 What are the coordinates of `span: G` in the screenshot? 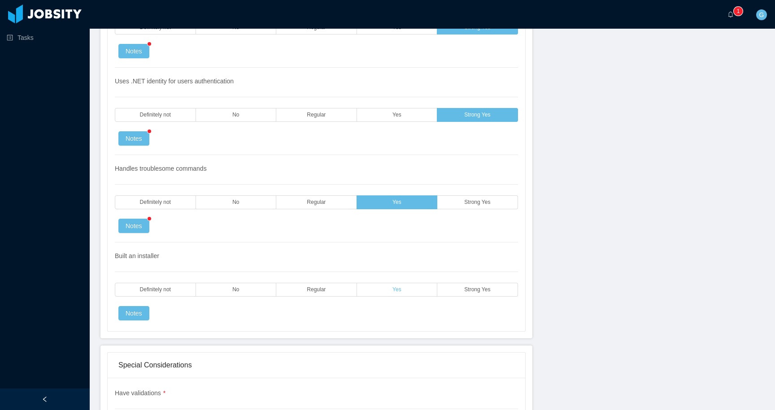 It's located at (762, 15).